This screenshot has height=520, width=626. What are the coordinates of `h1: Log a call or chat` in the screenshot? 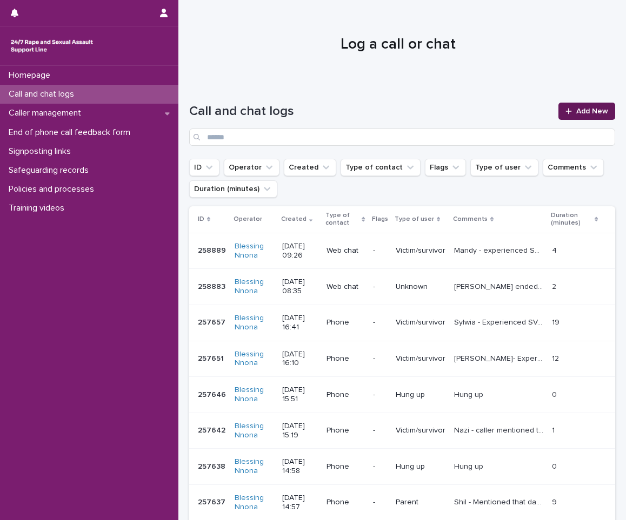 It's located at (398, 45).